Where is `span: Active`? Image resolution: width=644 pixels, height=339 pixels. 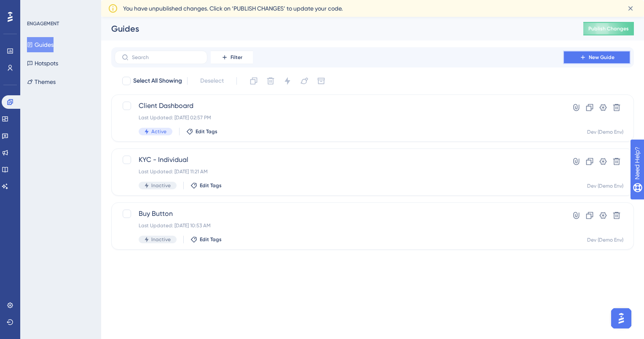 span: Active is located at coordinates (159, 132).